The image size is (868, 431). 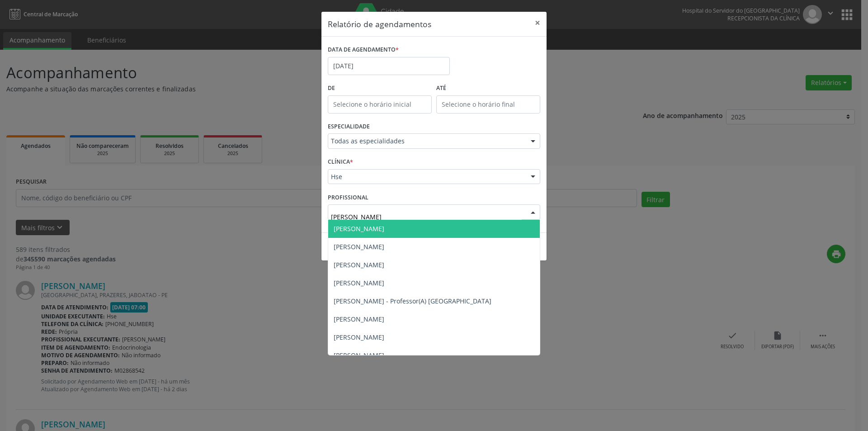 What do you see at coordinates (340, 162) in the screenshot?
I see `label: CLÍNICA` at bounding box center [340, 162].